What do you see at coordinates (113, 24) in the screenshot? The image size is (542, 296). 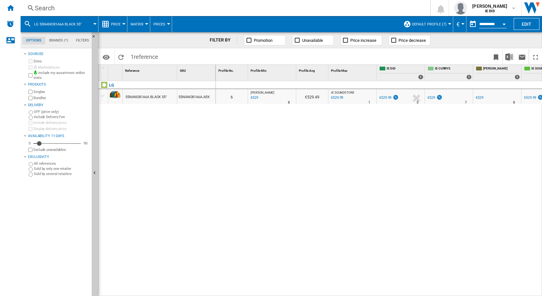 I see `div: Price` at bounding box center [113, 24].